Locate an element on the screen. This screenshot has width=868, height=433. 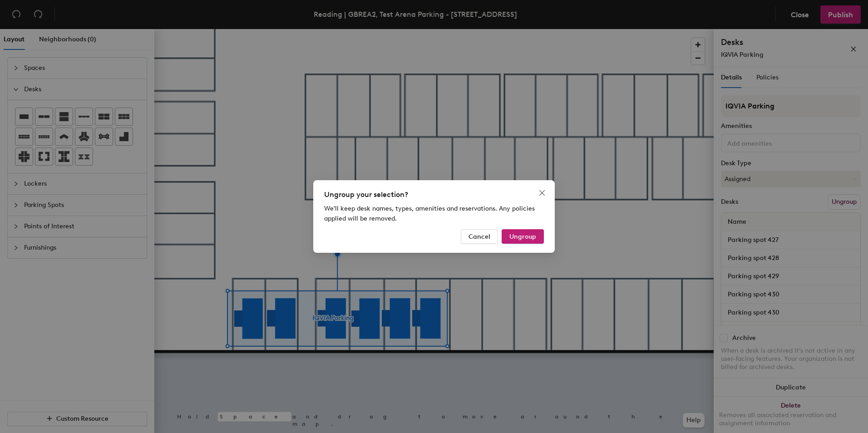
span: Cancel is located at coordinates (480, 236).